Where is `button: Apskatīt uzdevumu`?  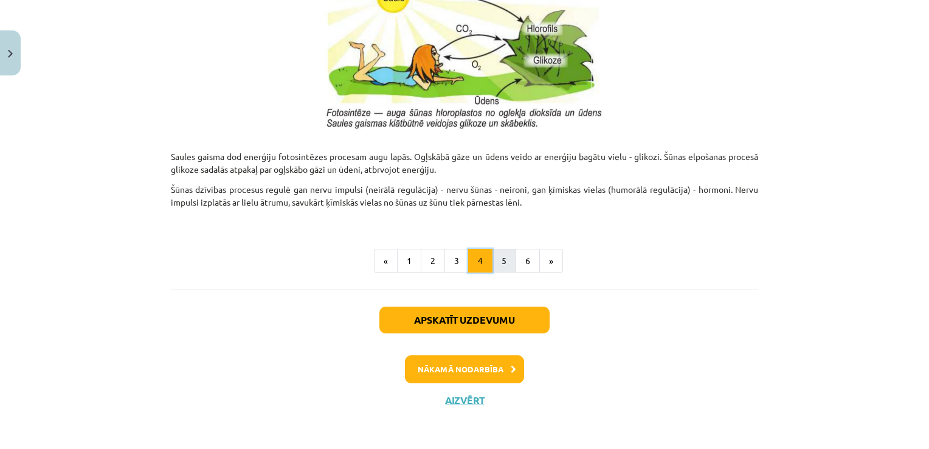
button: Apskatīt uzdevumu is located at coordinates (465, 320).